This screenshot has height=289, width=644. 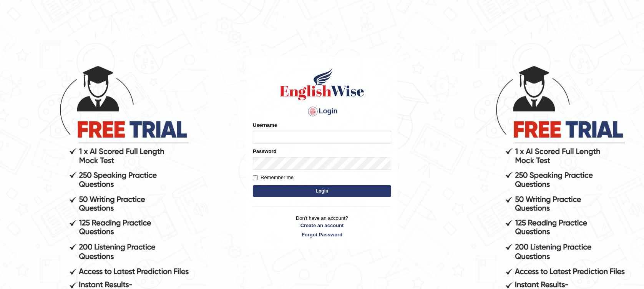 What do you see at coordinates (273, 178) in the screenshot?
I see `label: Remember me` at bounding box center [273, 178].